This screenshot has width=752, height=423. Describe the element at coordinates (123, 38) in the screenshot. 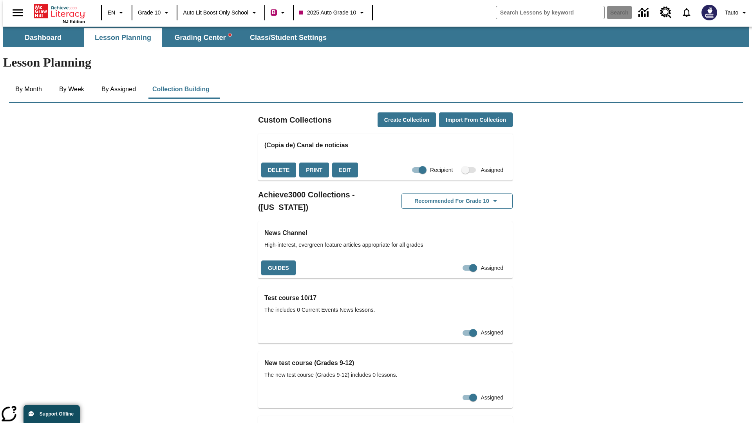

I see `span: Lesson Planning` at that location.